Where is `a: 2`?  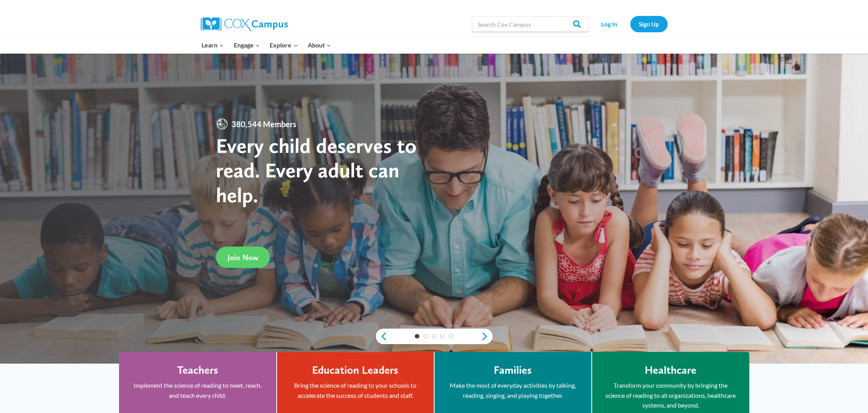
a: 2 is located at coordinates (425, 336).